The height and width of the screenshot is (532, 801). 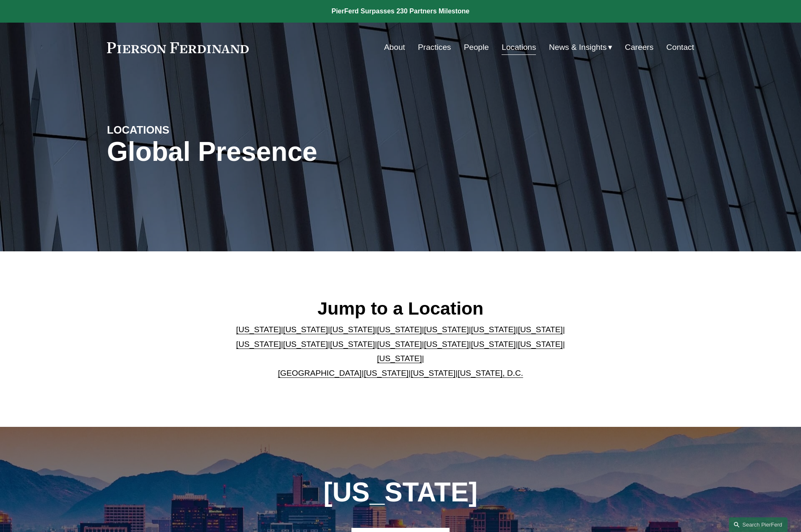 I want to click on h4: LOCATIONS, so click(x=180, y=130).